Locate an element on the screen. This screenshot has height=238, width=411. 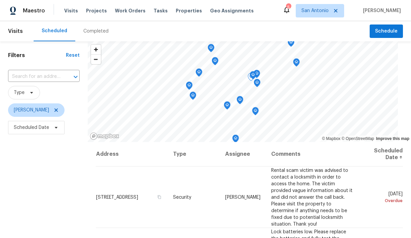
span: Geo Assignments is located at coordinates (232, 11).